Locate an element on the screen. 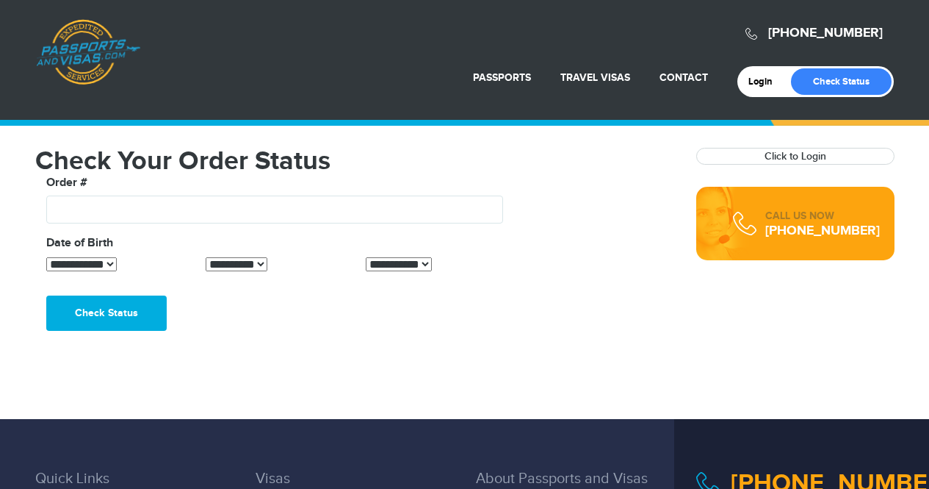 This screenshot has width=929, height=489. button: Check Status is located at coordinates (107, 313).